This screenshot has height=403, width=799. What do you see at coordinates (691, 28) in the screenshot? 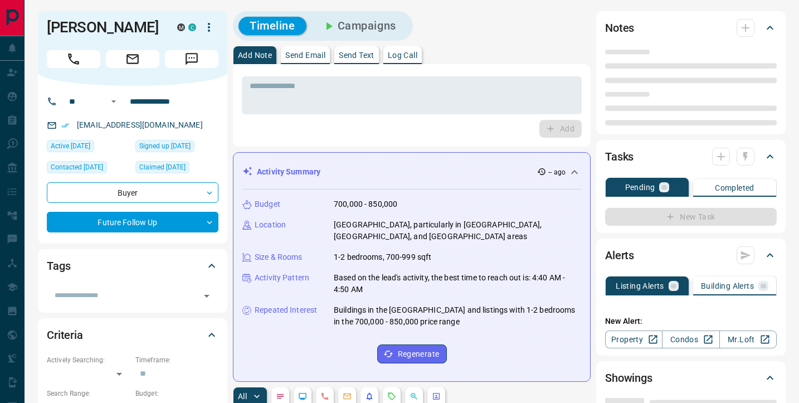
I see `div: Notes` at bounding box center [691, 28].